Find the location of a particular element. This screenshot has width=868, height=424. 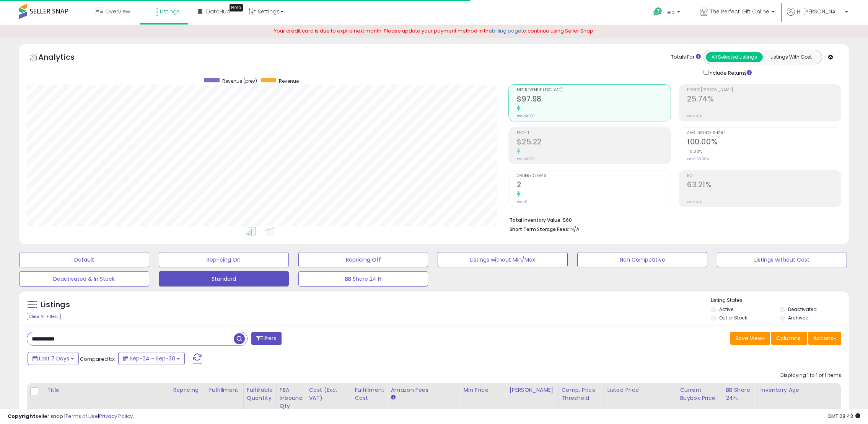

a: Privacy Policy is located at coordinates (116, 415).